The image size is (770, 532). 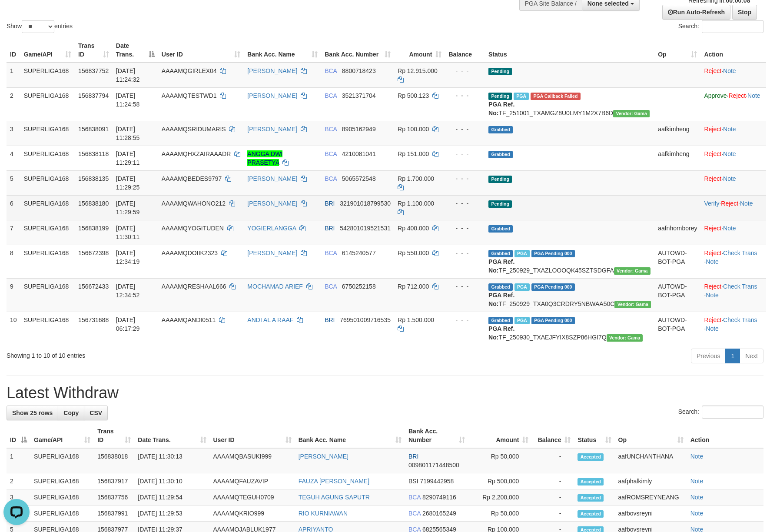 I want to click on td: AAAAMQBASUKI999, so click(x=252, y=461).